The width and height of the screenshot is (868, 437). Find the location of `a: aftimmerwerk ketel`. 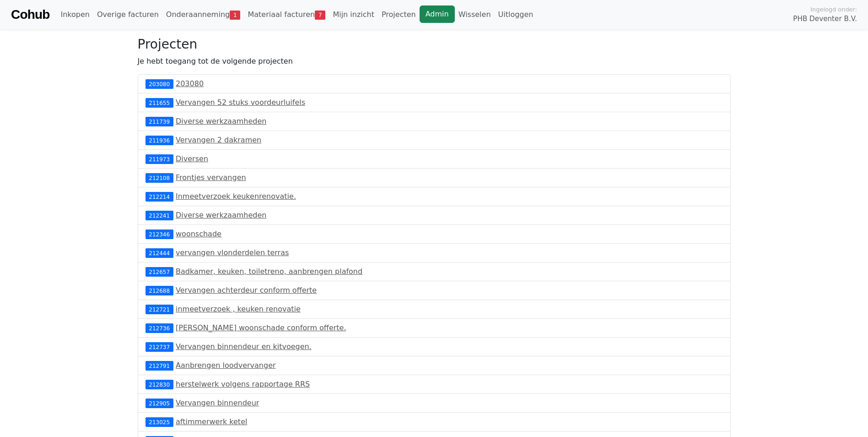

a: aftimmerwerk ketel is located at coordinates (212, 421).